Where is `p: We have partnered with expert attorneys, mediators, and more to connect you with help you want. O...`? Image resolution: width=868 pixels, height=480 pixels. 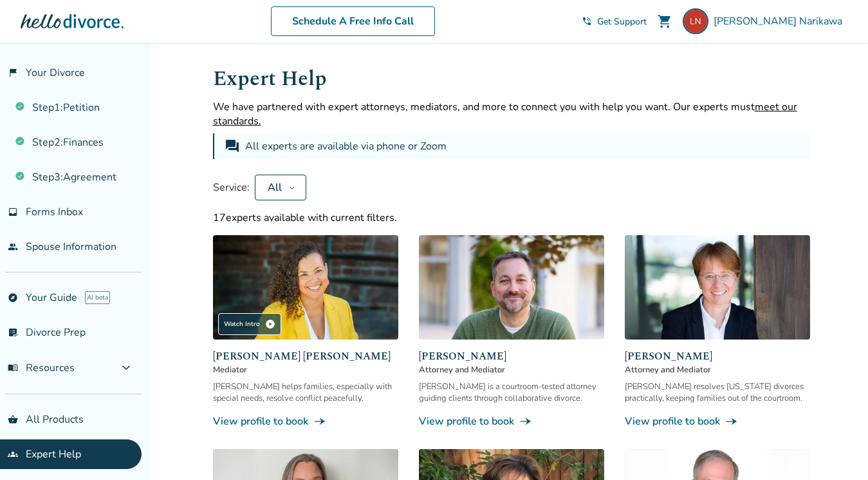 p: We have partnered with expert attorneys, mediators, and more to connect you with help you want. O... is located at coordinates (511, 114).